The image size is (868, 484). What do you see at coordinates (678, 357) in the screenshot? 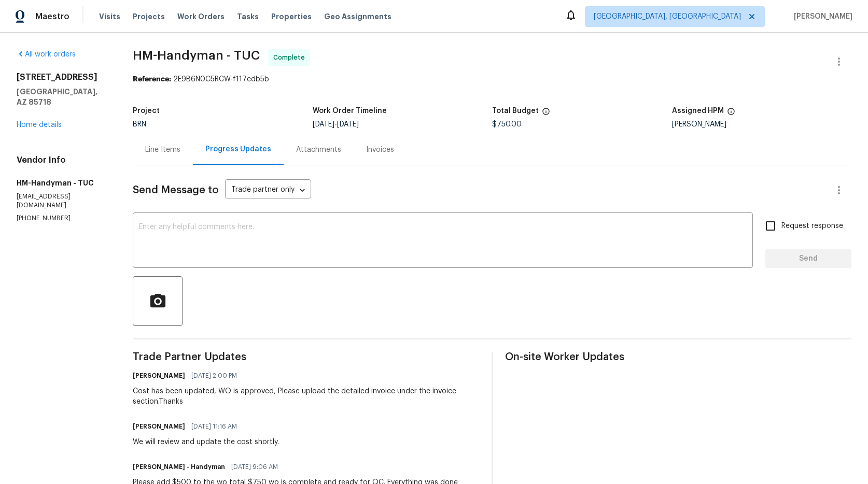
I see `span: On-site Worker Updates` at bounding box center [678, 357].